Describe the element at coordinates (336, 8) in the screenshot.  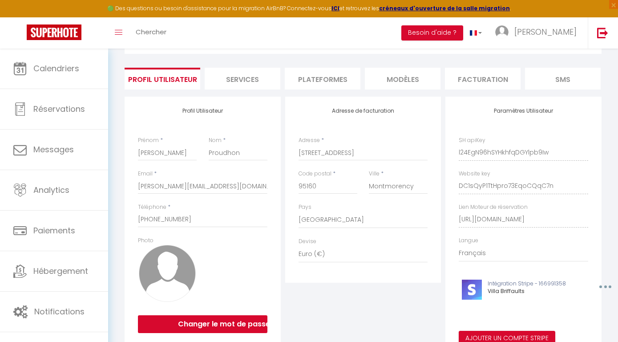
I see `strong: ICI` at that location.